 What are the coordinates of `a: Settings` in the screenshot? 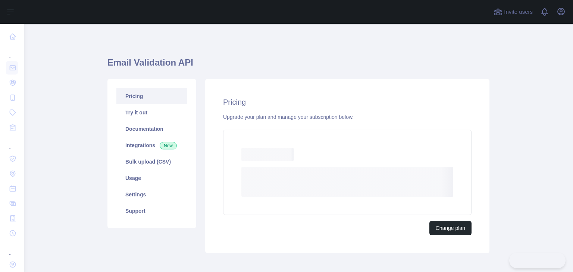 It's located at (152, 195).